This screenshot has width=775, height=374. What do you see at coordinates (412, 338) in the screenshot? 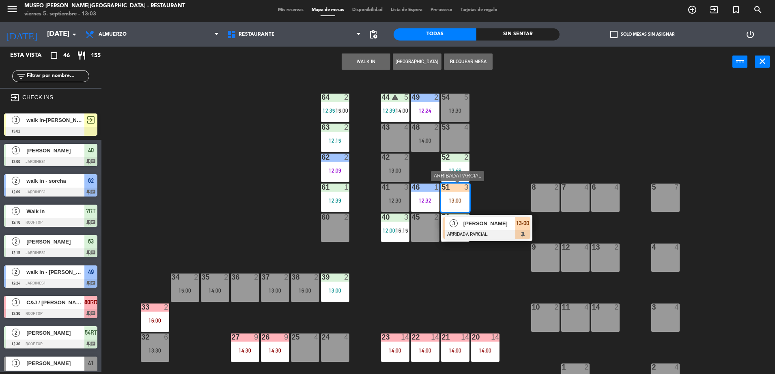
I see `div: 22` at bounding box center [412, 338].